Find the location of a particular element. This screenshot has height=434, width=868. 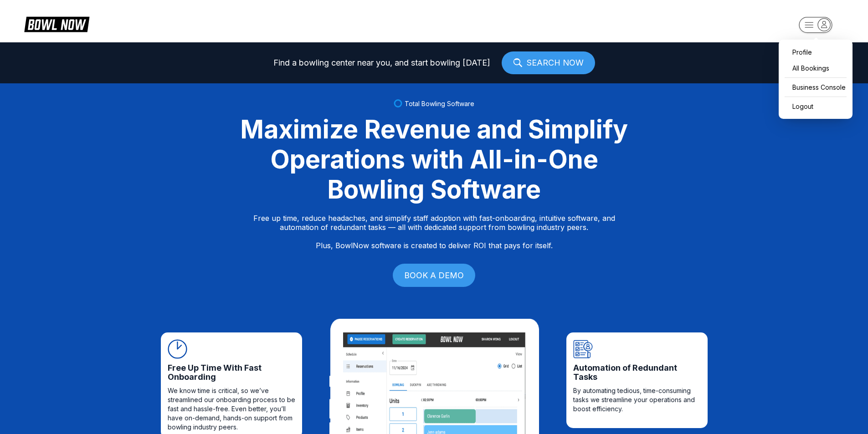

a: Profile is located at coordinates (816, 52).